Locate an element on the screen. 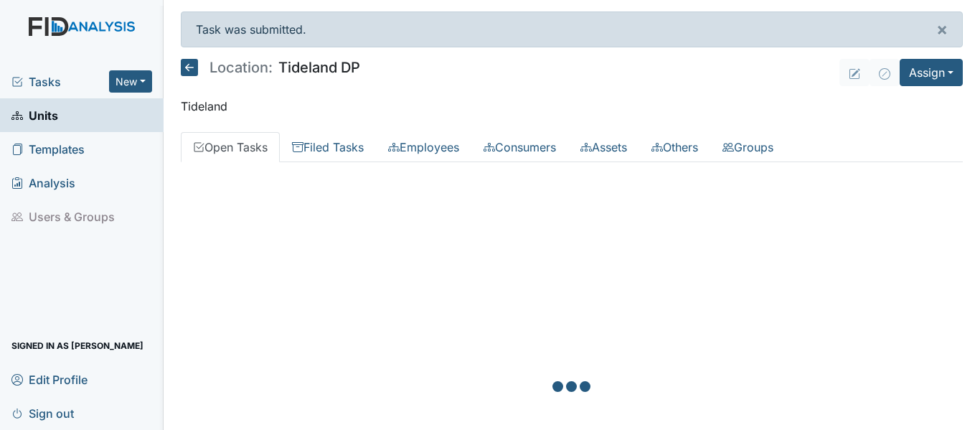  a: Tasks is located at coordinates (60, 82).